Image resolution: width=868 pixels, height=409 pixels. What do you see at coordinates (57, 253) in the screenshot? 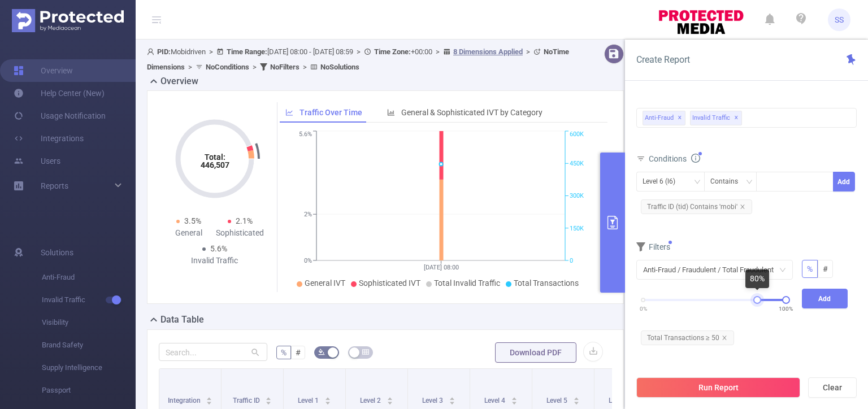
I see `span: Solutions` at bounding box center [57, 253].